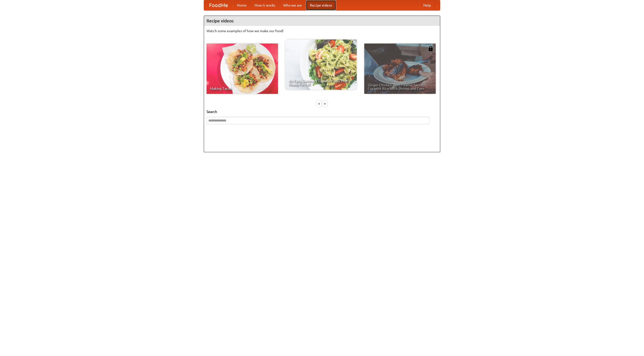  I want to click on a: Who we are, so click(293, 5).